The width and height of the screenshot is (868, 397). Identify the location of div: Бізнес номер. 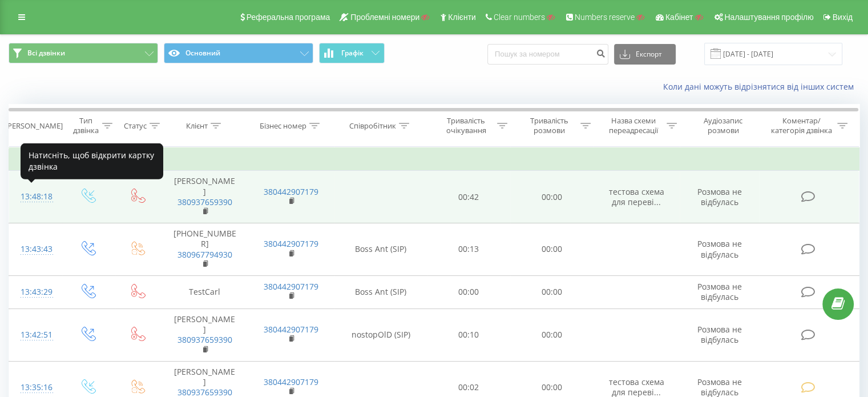
(283, 126).